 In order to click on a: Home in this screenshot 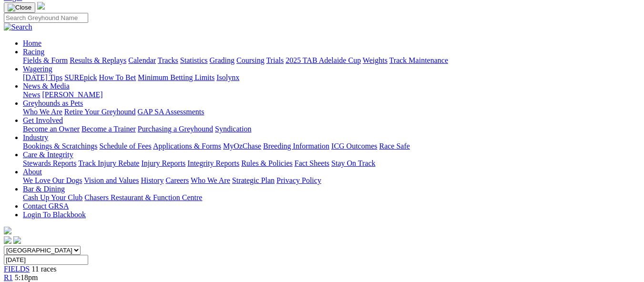, I will do `click(32, 43)`.